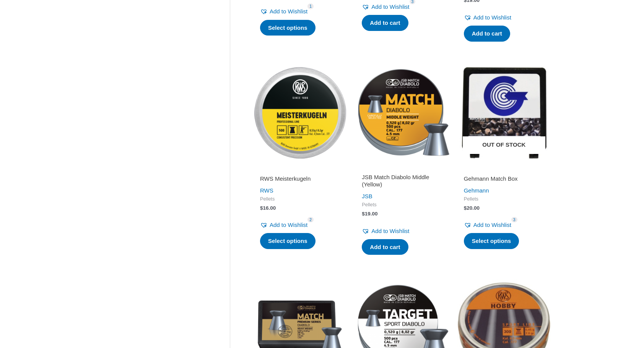  What do you see at coordinates (288, 241) in the screenshot?
I see `a: Select options for “RWS Meisterkugeln”` at bounding box center [288, 241].